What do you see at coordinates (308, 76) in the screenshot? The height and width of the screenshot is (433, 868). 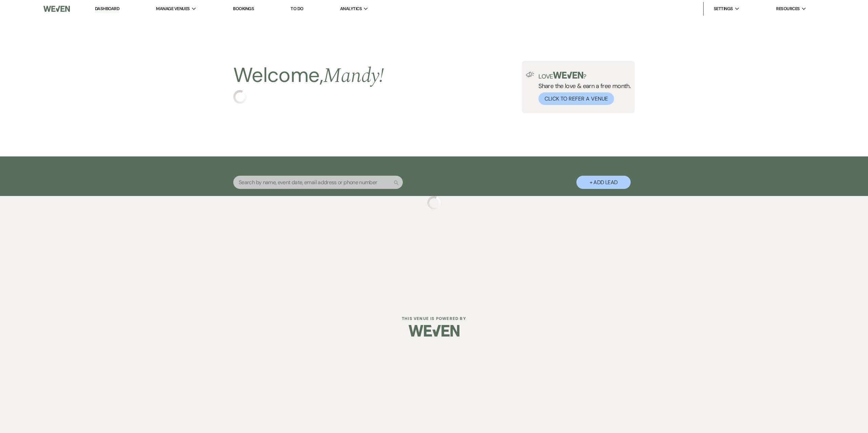 I see `h2: Welcome,` at bounding box center [308, 76].